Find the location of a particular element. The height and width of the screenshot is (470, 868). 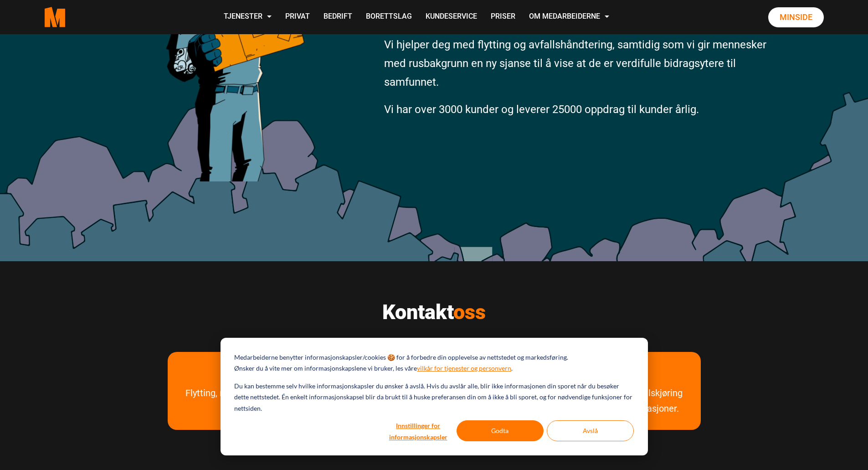

a: Om Medarbeiderne is located at coordinates (569, 17).